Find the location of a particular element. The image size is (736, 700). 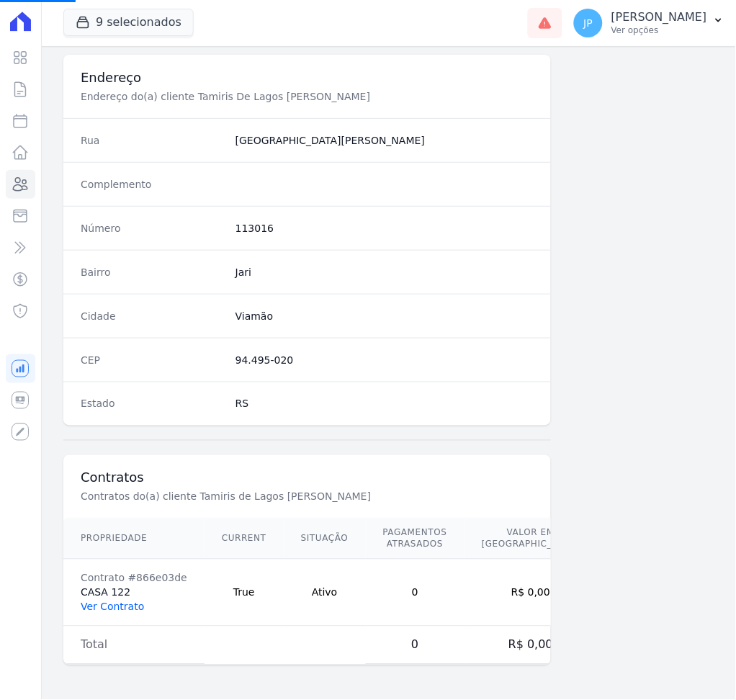

dd: 113016 is located at coordinates (384, 228).